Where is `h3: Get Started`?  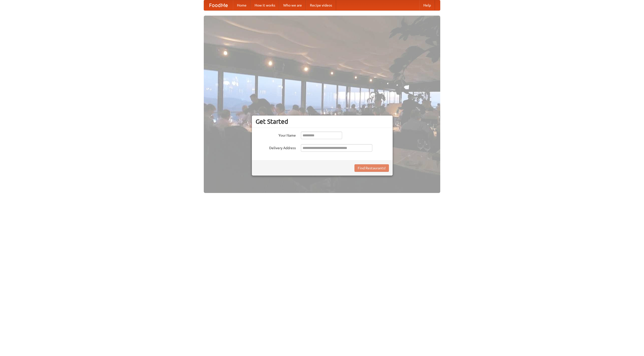 h3: Get Started is located at coordinates (322, 121).